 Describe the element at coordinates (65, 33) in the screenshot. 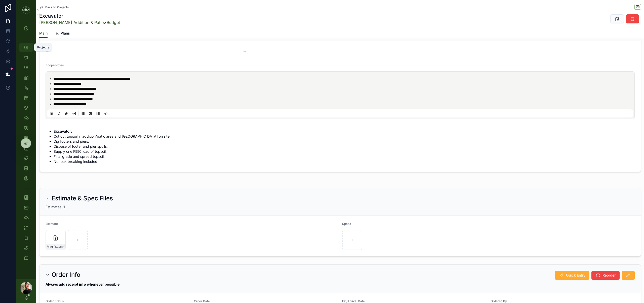

I see `span: Plans` at that location.